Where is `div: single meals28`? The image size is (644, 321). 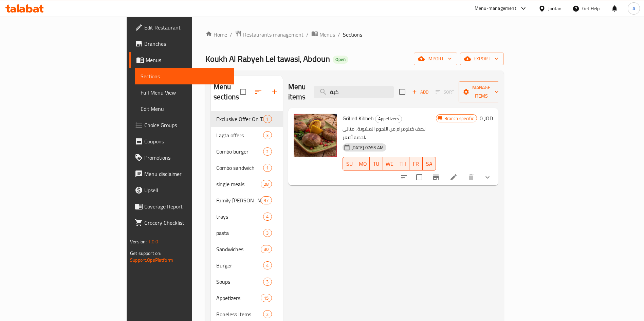 div: single meals28 is located at coordinates (247, 184).